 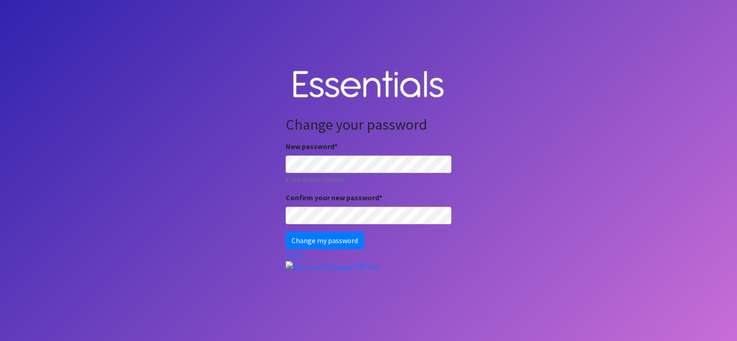 What do you see at coordinates (369, 85) in the screenshot?
I see `img: Human Essentials` at bounding box center [369, 85].